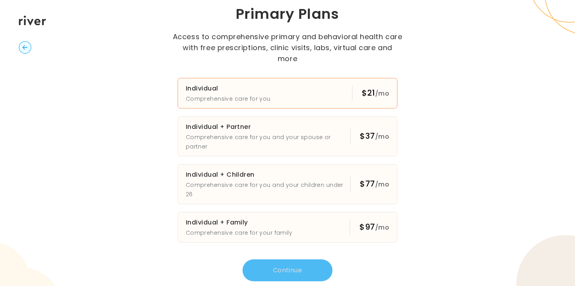 This screenshot has width=575, height=286. Describe the element at coordinates (268, 175) in the screenshot. I see `h3: Individual + Children` at that location.